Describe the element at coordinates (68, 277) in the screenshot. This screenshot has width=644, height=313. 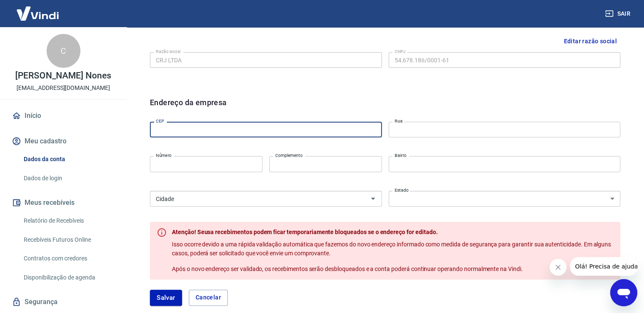
I see `a: Disponibilização de agenda` at that location.